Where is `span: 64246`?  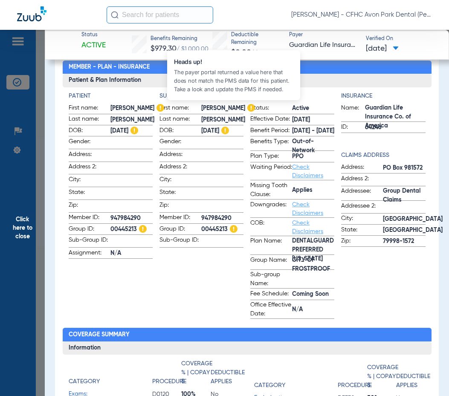
span: 64246 is located at coordinates (395, 128).